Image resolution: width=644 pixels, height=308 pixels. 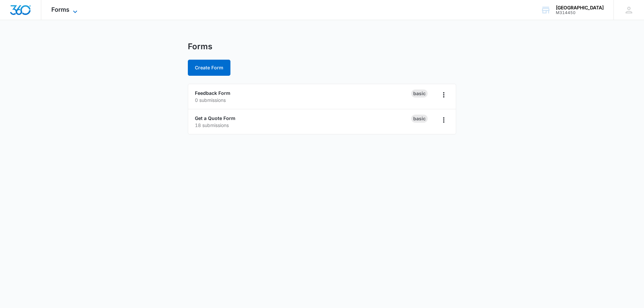 I want to click on div: account id, so click(x=579, y=13).